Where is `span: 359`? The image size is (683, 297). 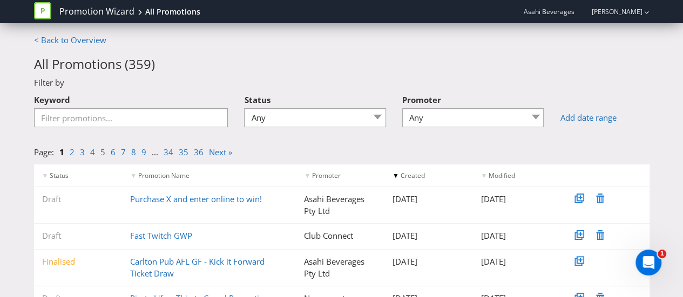
span: 359 is located at coordinates (140, 64).